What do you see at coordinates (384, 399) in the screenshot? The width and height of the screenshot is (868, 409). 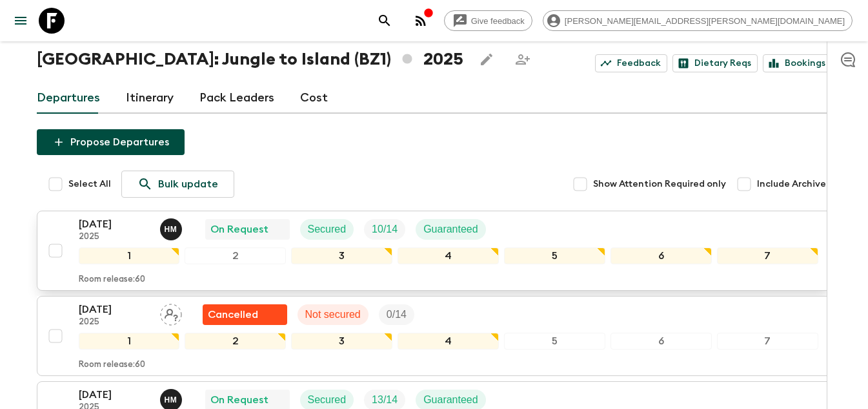 I see `p: 13 / 14` at bounding box center [384, 399].